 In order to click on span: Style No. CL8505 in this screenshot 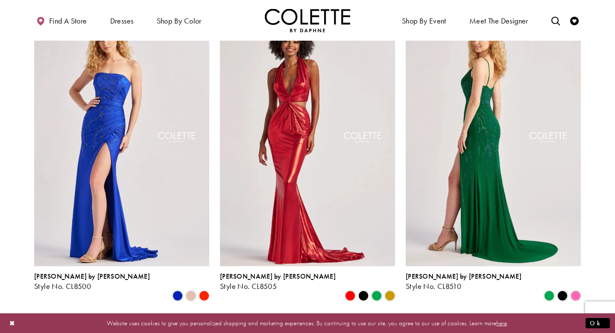, I will do `click(248, 286)`.